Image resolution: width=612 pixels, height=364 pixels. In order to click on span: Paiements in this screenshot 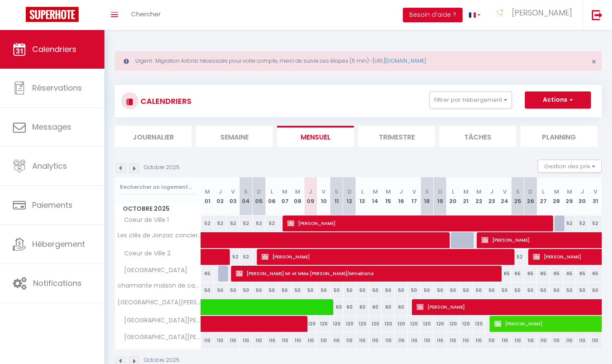, I will do `click(52, 205)`.